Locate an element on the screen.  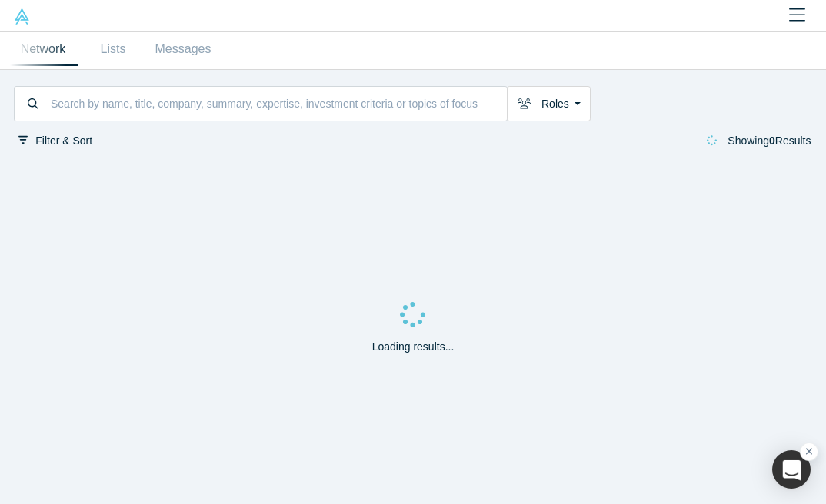
img: Alchemist Vault Logo is located at coordinates (22, 16).